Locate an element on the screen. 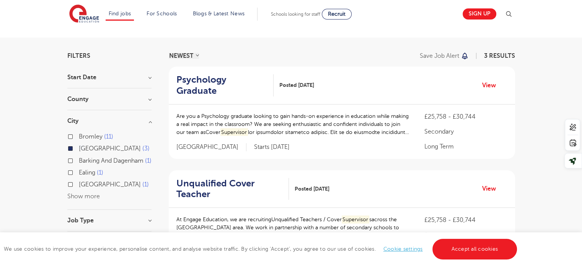  span: 3 is located at coordinates (146, 148).